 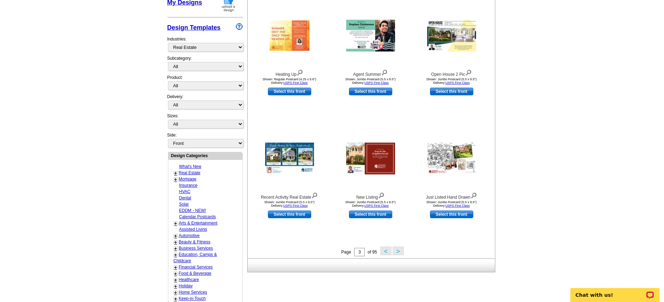 What do you see at coordinates (189, 236) in the screenshot?
I see `a: Automotive` at bounding box center [189, 236].